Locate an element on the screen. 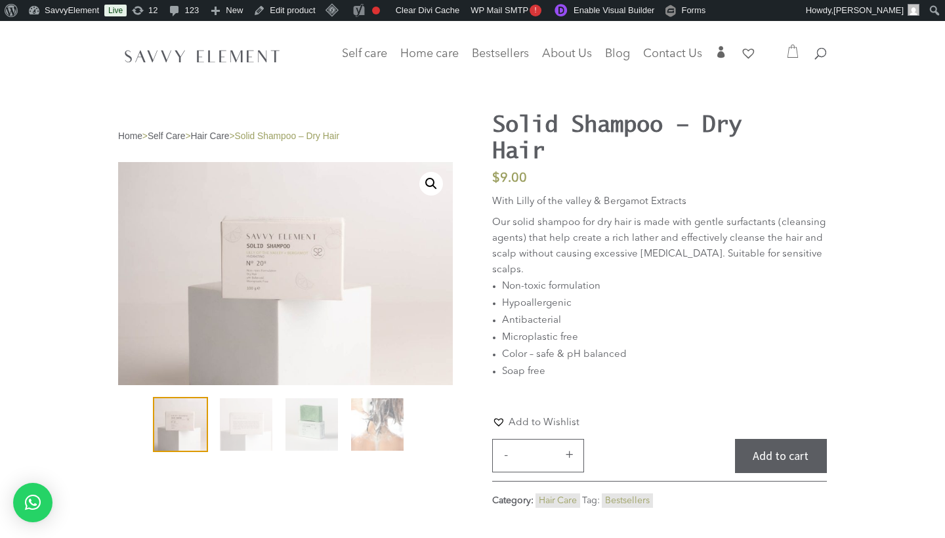 The width and height of the screenshot is (945, 538). a: Self Care is located at coordinates (167, 136).